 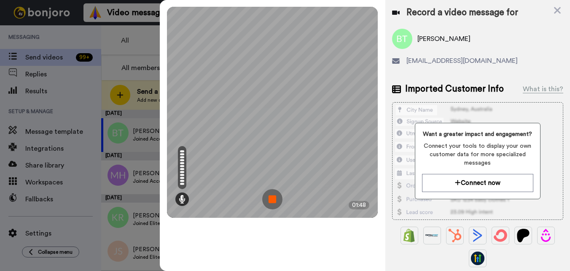 I want to click on img: Hubspot, so click(x=455, y=235).